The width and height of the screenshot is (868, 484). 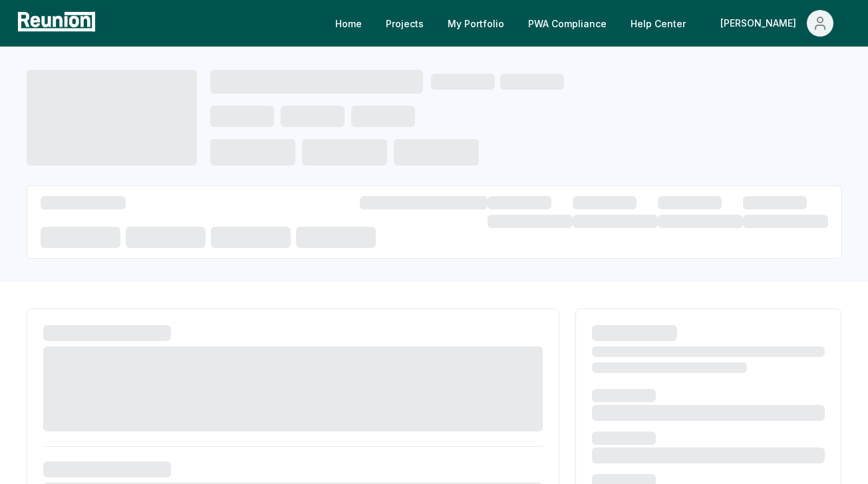 I want to click on a: Help Center, so click(x=658, y=23).